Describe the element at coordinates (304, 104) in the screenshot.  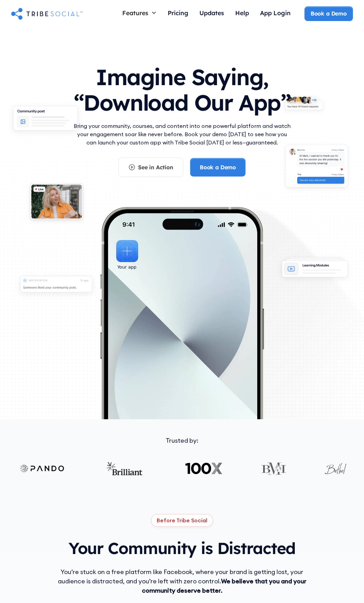
I see `img: An illustration of New friends requests` at that location.